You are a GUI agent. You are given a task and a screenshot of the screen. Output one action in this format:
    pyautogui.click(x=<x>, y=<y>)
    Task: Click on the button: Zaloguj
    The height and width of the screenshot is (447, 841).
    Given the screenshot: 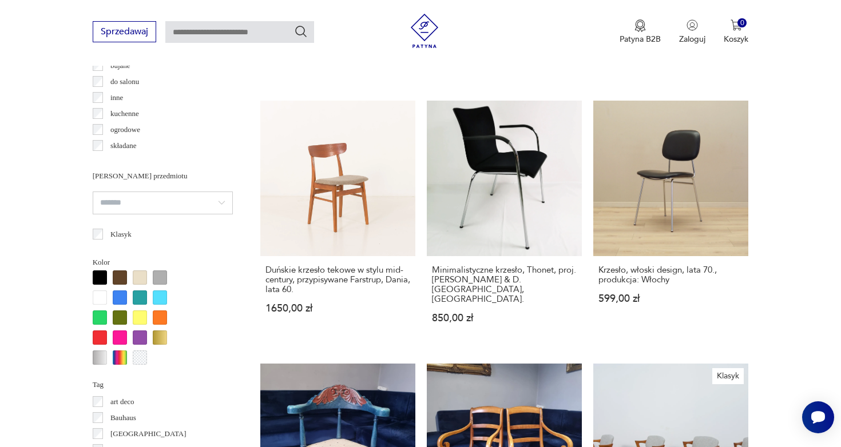 What is the action you would take?
    pyautogui.click(x=692, y=32)
    